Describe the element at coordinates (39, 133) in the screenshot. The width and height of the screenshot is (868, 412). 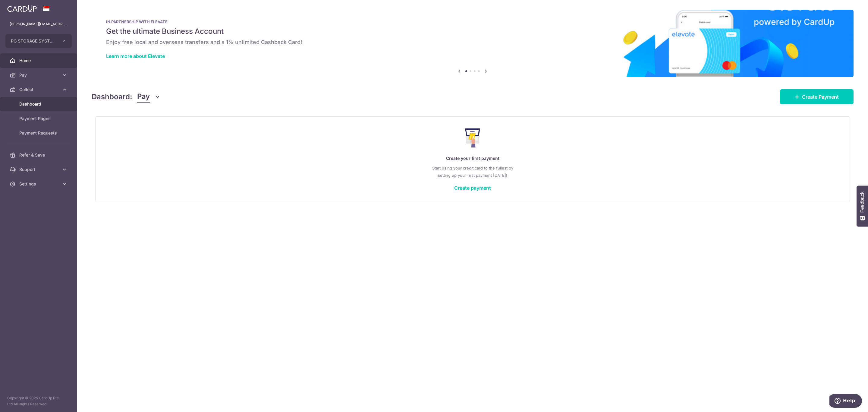
I see `span: Payment Requests` at that location.